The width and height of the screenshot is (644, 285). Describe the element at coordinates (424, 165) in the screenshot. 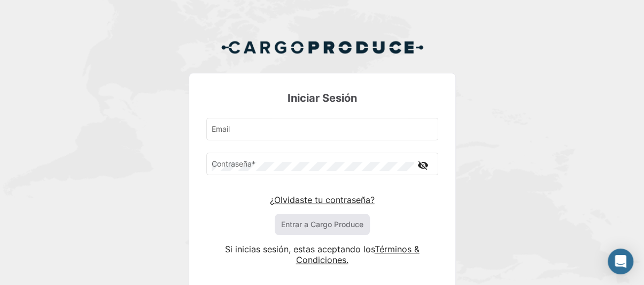

I see `mat-icon: visibility_off` at that location.